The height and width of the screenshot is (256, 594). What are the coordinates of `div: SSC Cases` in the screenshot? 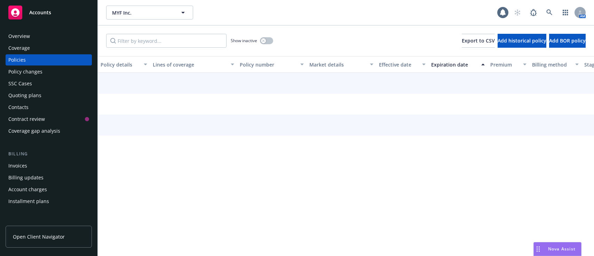 It's located at (20, 83).